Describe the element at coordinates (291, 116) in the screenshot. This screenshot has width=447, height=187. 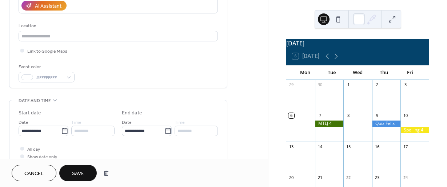
I see `div: 6` at that location.